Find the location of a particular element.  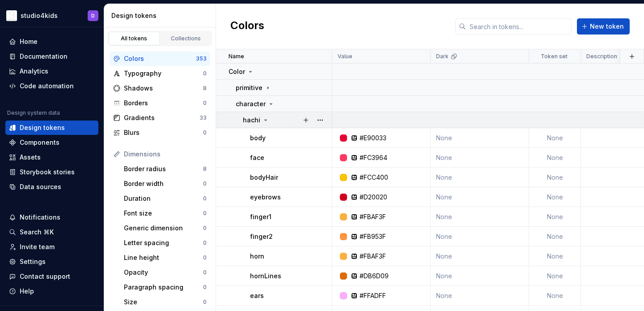

div: Shadows is located at coordinates (163, 89).